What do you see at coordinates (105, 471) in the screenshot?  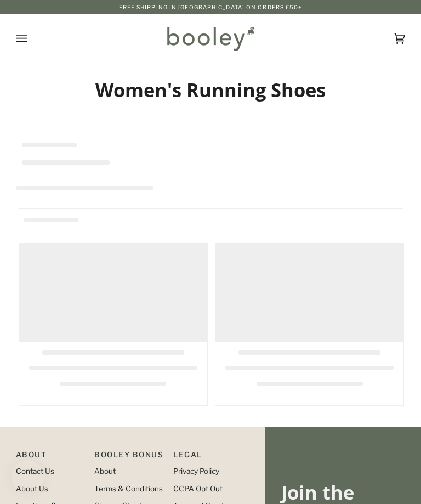 I see `a: About` at bounding box center [105, 471].